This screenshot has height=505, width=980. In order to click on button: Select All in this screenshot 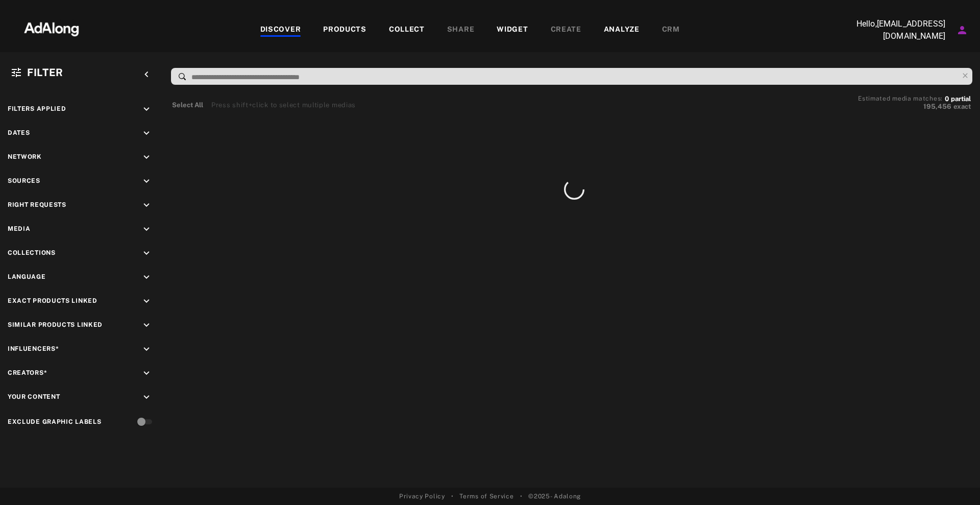, I will do `click(187, 105)`.